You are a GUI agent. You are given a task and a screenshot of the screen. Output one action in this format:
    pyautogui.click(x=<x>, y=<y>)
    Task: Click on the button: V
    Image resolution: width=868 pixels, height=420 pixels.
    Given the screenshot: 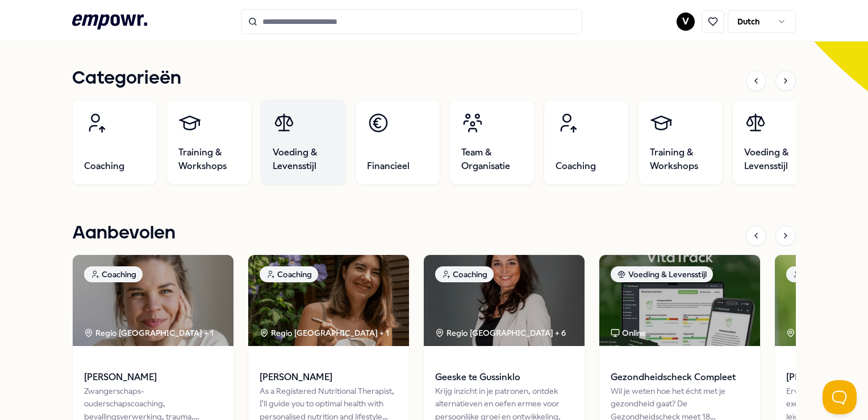 What is the action you would take?
    pyautogui.click(x=686, y=21)
    